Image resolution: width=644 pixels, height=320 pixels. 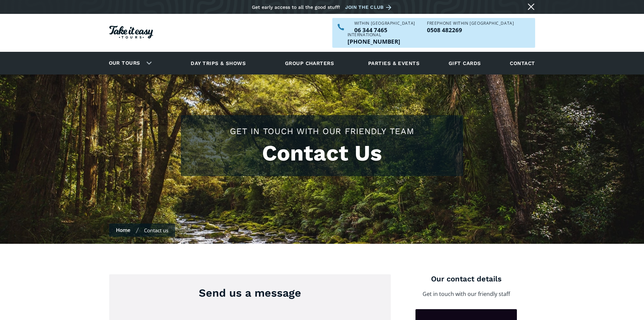 I want to click on div: Contact us, so click(x=156, y=230).